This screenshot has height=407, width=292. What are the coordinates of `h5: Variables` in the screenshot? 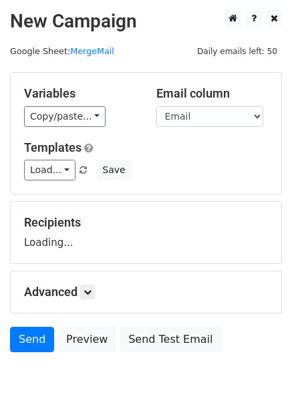 It's located at (80, 93).